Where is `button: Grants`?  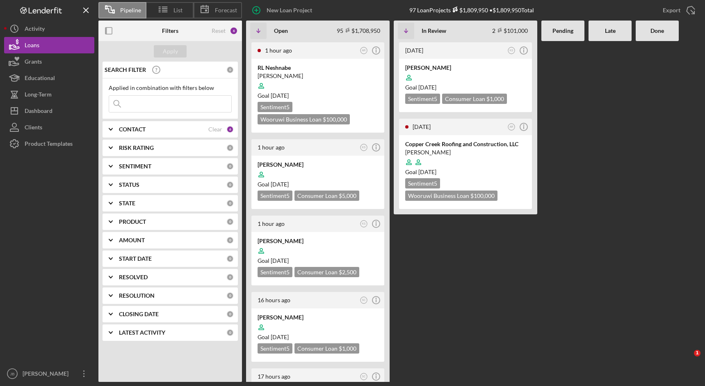 button: Grants is located at coordinates (49, 62).